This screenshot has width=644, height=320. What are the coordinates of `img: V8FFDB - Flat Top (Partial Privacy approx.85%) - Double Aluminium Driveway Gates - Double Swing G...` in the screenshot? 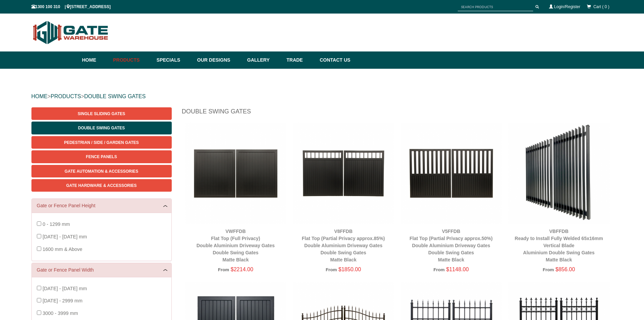 It's located at (343, 173).